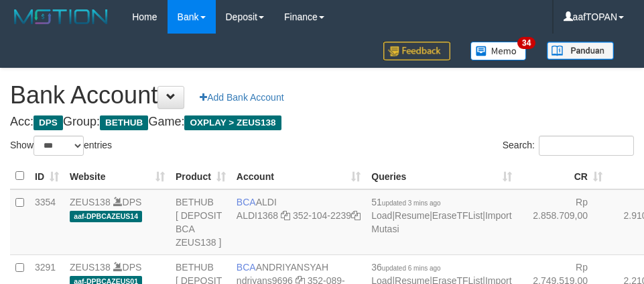 Image resolution: width=644 pixels, height=284 pixels. I want to click on td: ALDI 352-104-2239, so click(299, 222).